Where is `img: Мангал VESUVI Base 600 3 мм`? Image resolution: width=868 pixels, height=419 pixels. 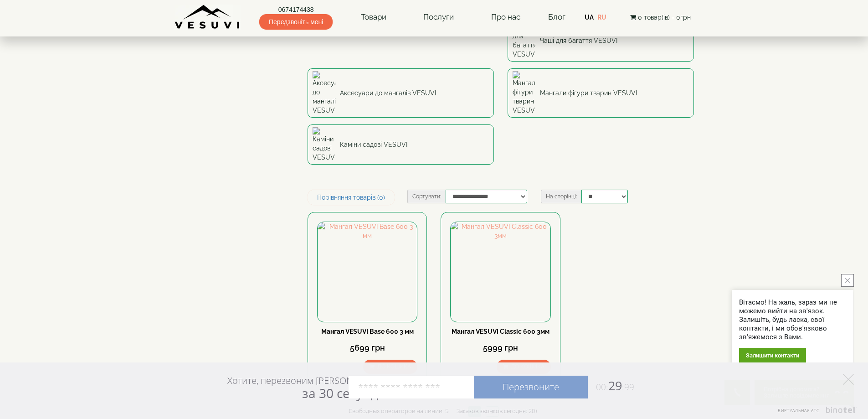
img: Мангал VESUVI Base 600 3 мм is located at coordinates (367, 272).